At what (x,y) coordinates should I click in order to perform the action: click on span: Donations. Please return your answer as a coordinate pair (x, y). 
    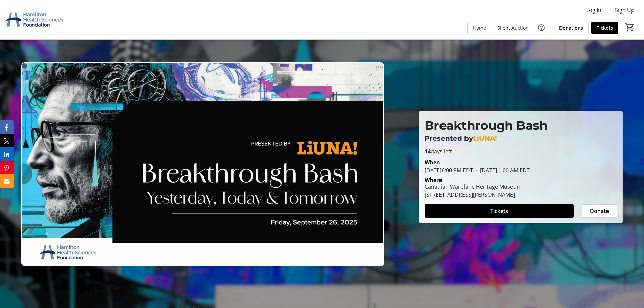
    Looking at the image, I should click on (571, 28).